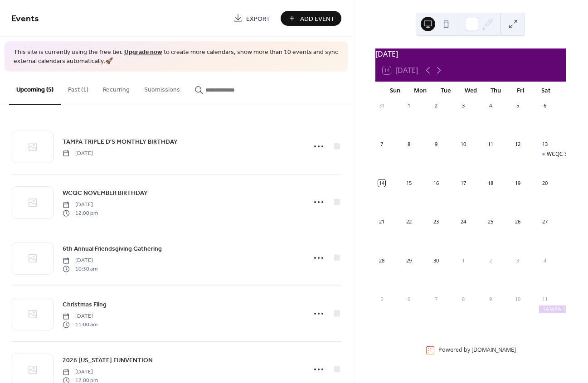 Image resolution: width=588 pixels, height=383 pixels. What do you see at coordinates (517, 144) in the screenshot?
I see `div: 12` at bounding box center [517, 144].